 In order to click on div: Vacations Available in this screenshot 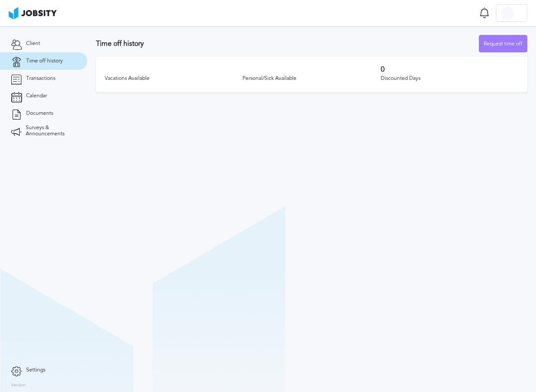, I will do `click(174, 79)`.